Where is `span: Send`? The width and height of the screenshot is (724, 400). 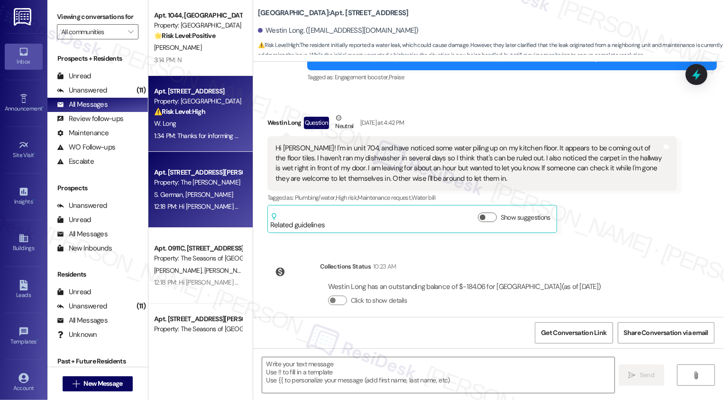
span: Send is located at coordinates (647, 375).